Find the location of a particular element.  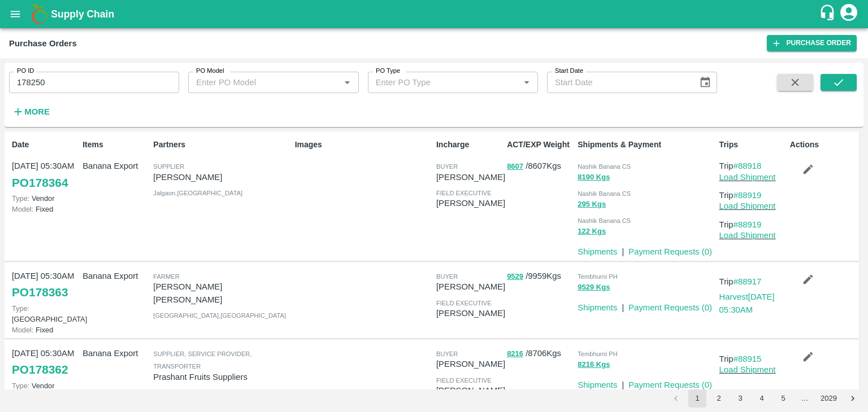

a: PO178362 is located at coordinates (40, 370).